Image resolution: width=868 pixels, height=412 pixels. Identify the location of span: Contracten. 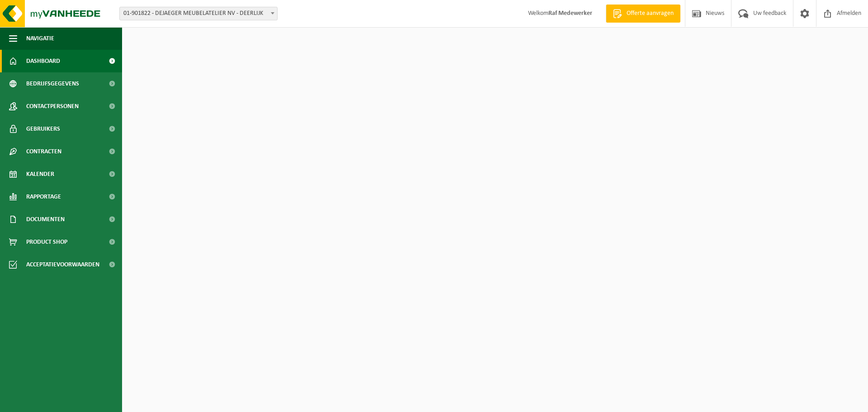
(44, 152).